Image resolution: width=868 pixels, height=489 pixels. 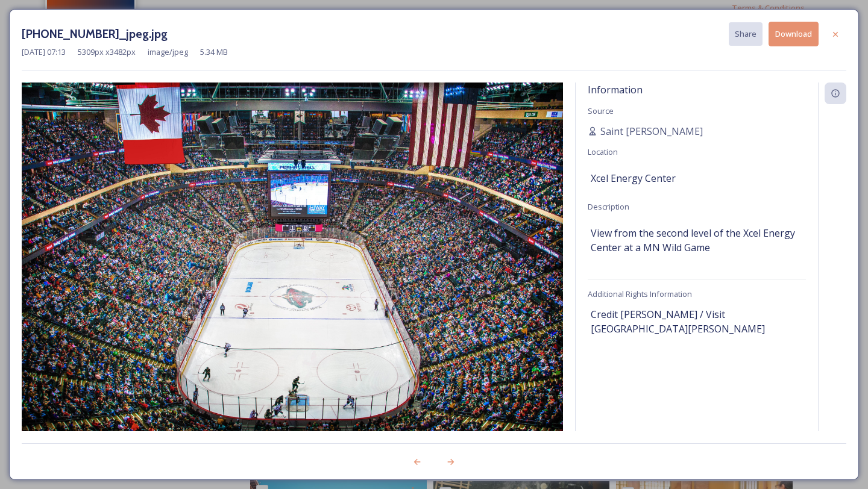 What do you see at coordinates (633, 179) in the screenshot?
I see `span: Xcel Energy Center` at bounding box center [633, 179].